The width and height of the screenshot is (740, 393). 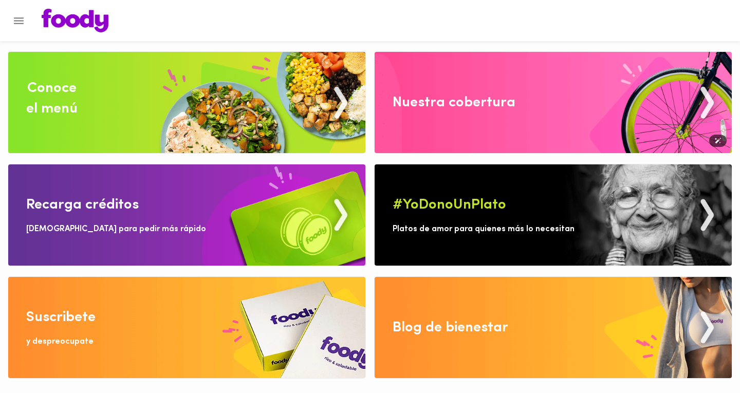 I want to click on div: Blog de bienestar, so click(x=450, y=328).